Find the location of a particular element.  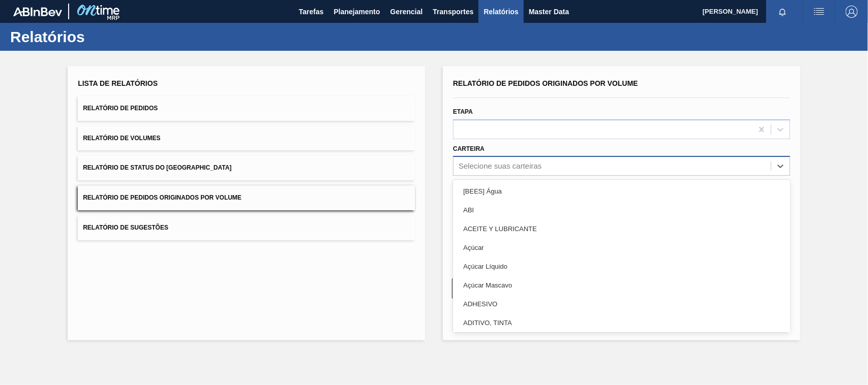

img: Logout is located at coordinates (852, 12).